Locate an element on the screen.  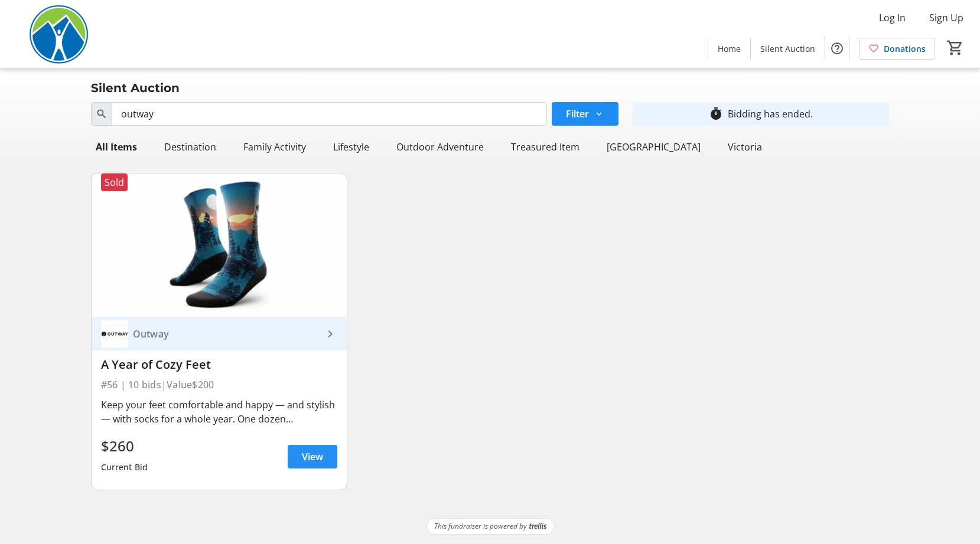
button: Log In is located at coordinates (892, 18).